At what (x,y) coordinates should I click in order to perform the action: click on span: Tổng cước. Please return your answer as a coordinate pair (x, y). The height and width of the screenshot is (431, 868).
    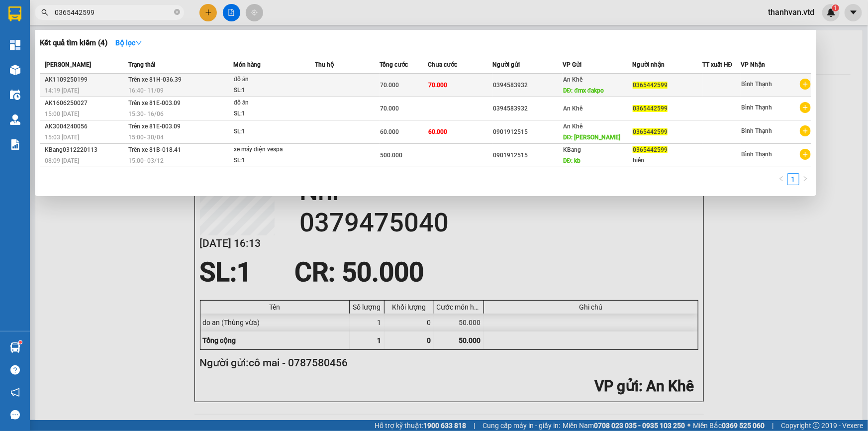
    Looking at the image, I should click on (394, 65).